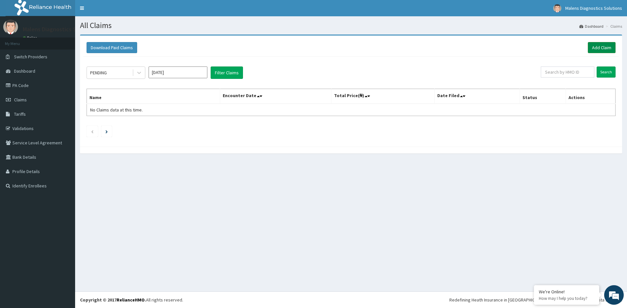 The height and width of the screenshot is (308, 627). Describe the element at coordinates (566, 292) in the screenshot. I see `div: We're Online!` at that location.